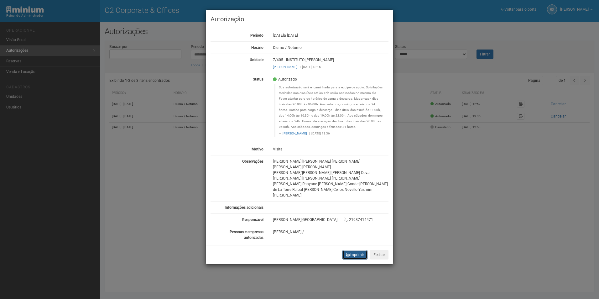  I want to click on button: Imprimir, so click(355, 255).